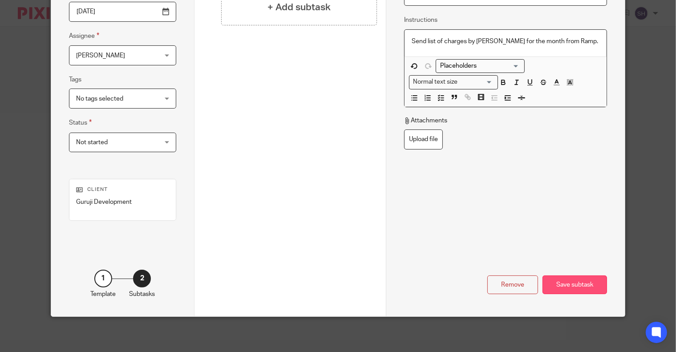 This screenshot has height=352, width=676. Describe the element at coordinates (100, 99) in the screenshot. I see `span: No tags selected` at that location.